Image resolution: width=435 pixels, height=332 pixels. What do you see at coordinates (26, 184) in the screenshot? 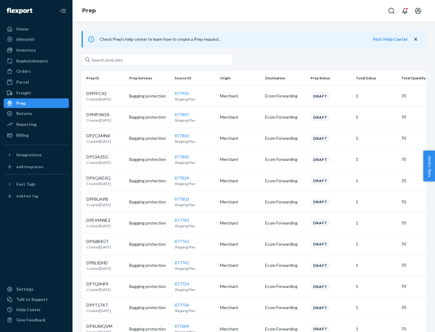
I see `div: Fast Tags` at bounding box center [26, 184].